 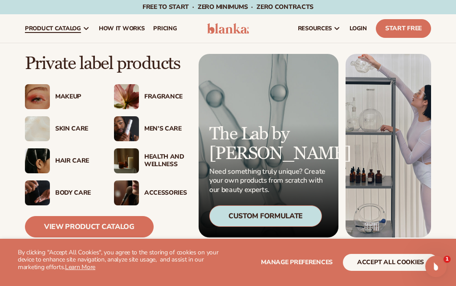 I want to click on a: Pink blooming flower. Fragrance, so click(x=150, y=97).